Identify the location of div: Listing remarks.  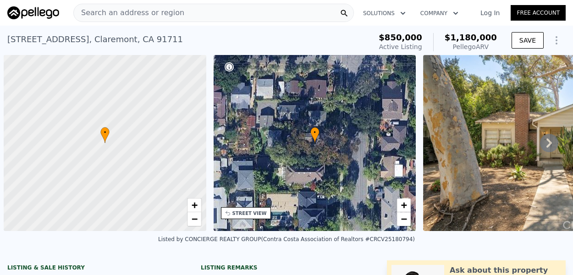
(287, 268).